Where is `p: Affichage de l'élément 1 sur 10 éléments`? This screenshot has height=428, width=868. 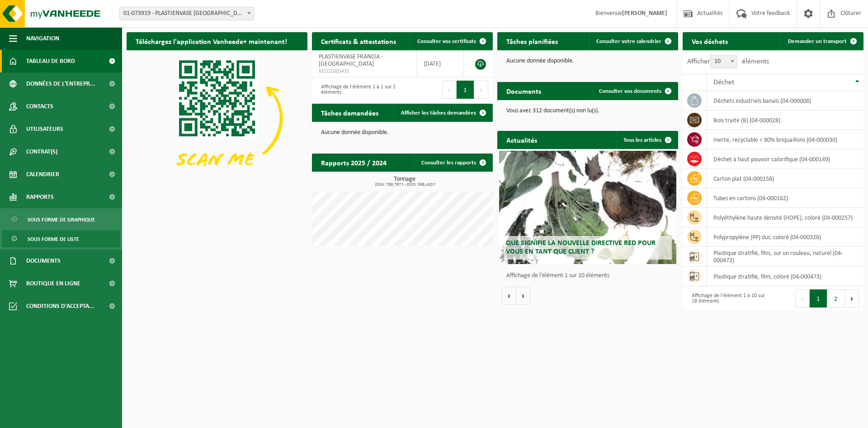 p: Affichage de l'élément 1 sur 10 éléments is located at coordinates (590, 276).